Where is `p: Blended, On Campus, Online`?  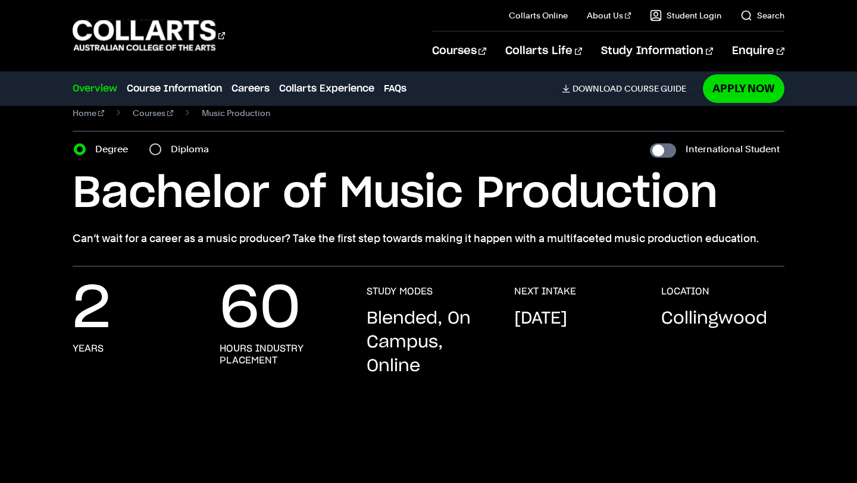
p: Blended, On Campus, Online is located at coordinates (428, 343).